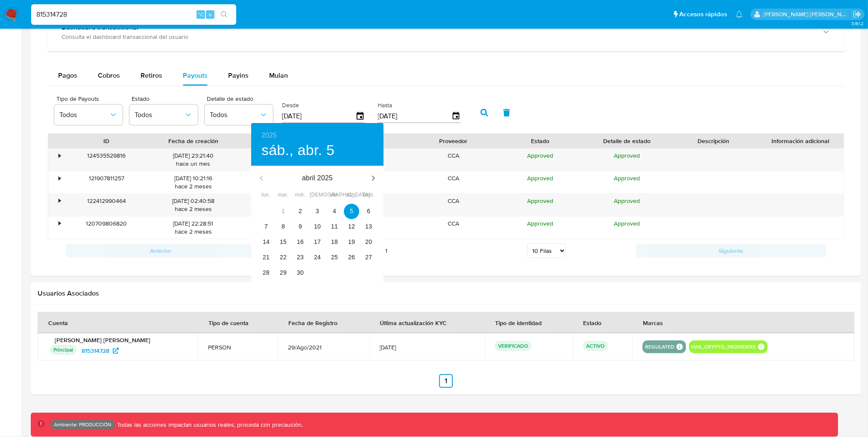  Describe the element at coordinates (352, 257) in the screenshot. I see `button: 26` at that location.